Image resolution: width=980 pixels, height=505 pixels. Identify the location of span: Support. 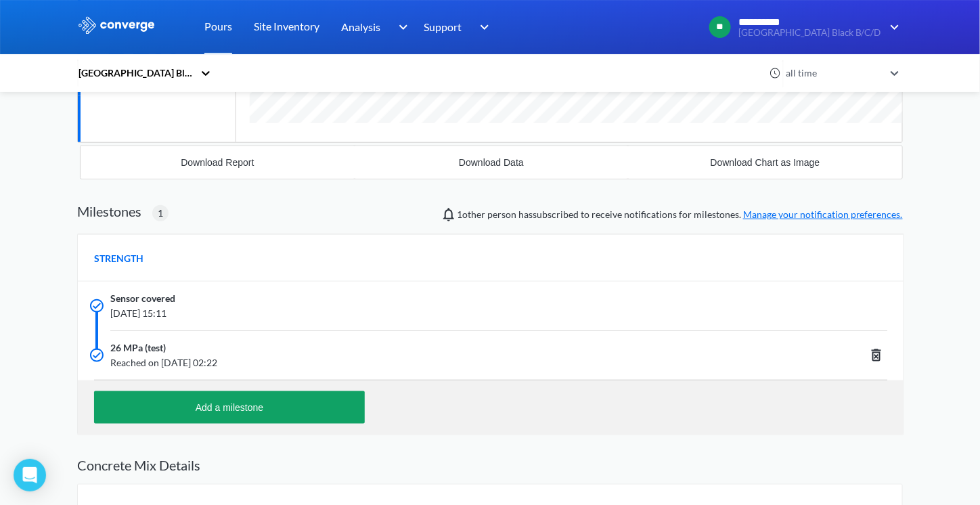
(442, 26).